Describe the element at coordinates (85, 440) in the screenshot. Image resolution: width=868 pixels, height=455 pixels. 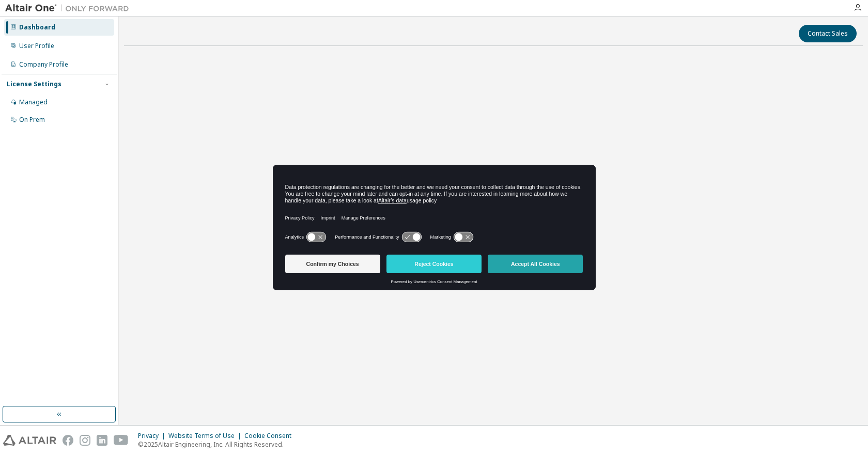
I see `img: instagram.svg` at that location.